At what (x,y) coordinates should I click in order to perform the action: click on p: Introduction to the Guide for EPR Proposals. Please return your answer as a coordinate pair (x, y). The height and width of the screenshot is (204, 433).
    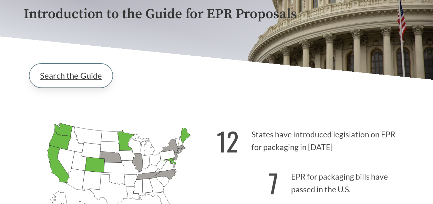
    Looking at the image, I should click on (216, 14).